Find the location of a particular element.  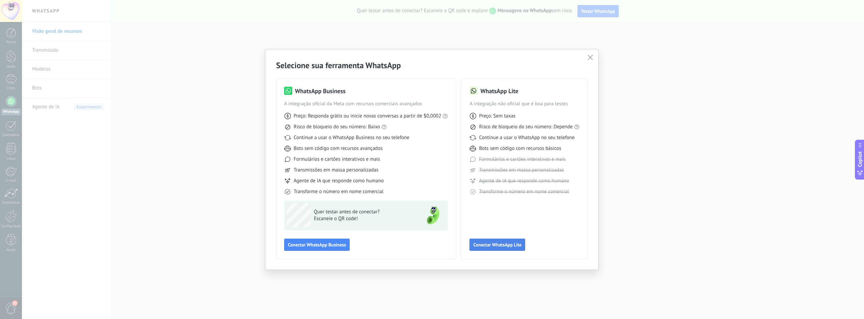

span: Bots sem código com recursos básicos is located at coordinates (520, 148).